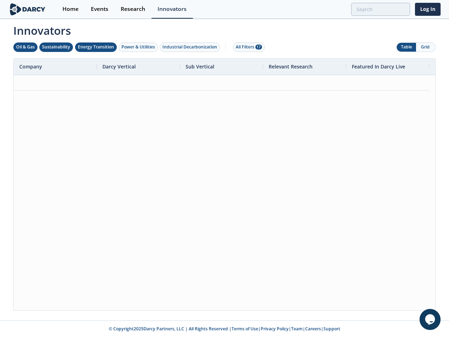  What do you see at coordinates (190, 47) in the screenshot?
I see `div: Industrial Decarbonization` at bounding box center [190, 47].